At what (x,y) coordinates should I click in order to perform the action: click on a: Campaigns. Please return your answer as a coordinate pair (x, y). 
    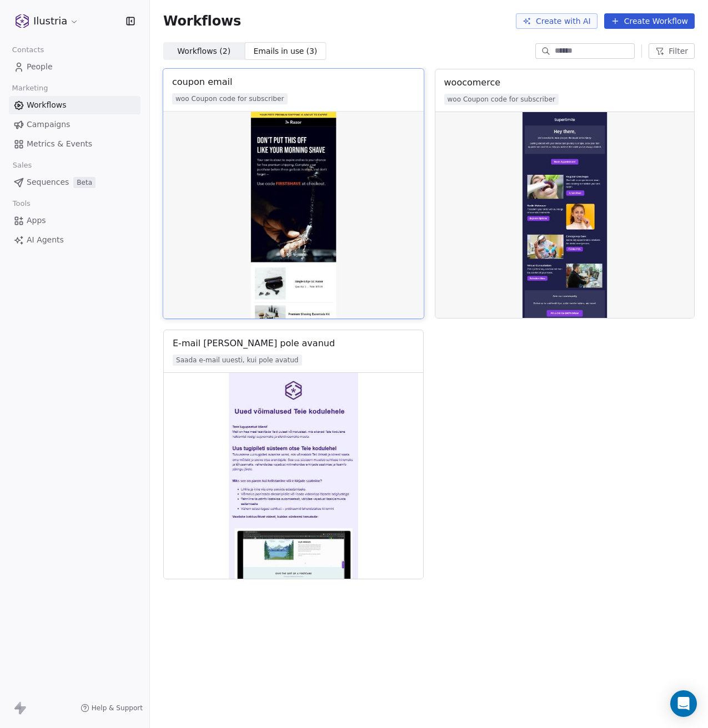
    Looking at the image, I should click on (74, 125).